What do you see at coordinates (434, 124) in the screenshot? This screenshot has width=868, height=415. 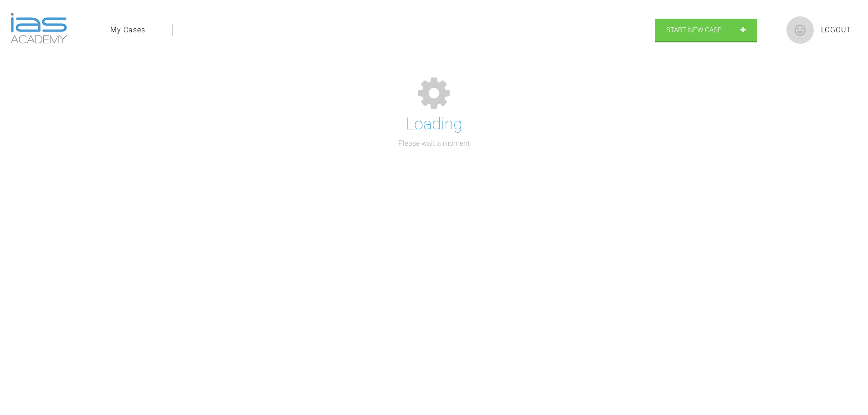 I see `h1: Loading` at bounding box center [434, 124].